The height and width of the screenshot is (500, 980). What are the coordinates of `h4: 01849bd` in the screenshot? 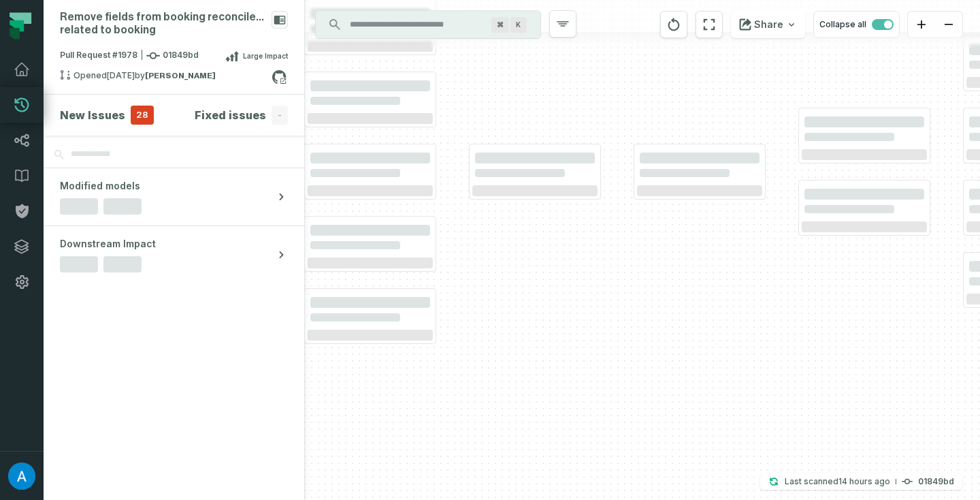 It's located at (935, 482).